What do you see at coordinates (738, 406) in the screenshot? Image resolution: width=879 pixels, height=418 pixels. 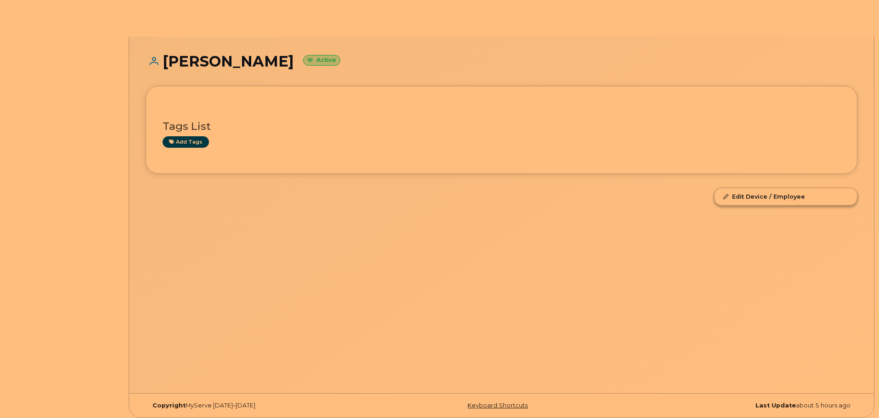 I see `div: about 5 hours ago` at bounding box center [738, 406].